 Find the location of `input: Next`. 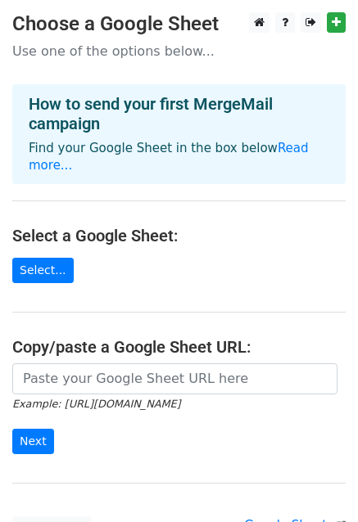

input: Next is located at coordinates (33, 441).